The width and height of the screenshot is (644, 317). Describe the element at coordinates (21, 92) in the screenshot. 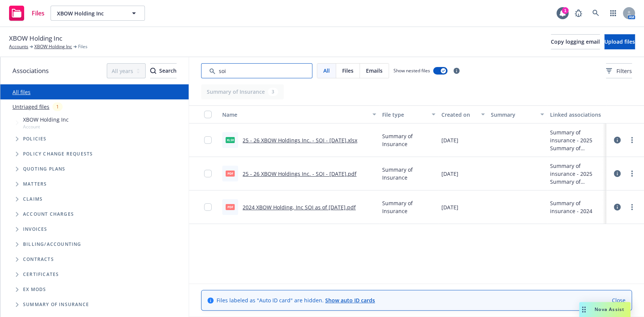

I see `a: All files` at that location.